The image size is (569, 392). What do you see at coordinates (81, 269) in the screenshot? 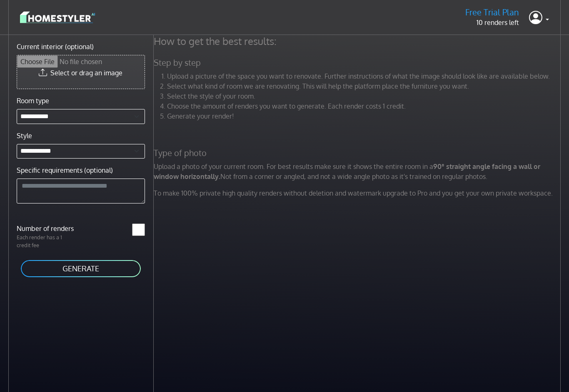
I see `button: GENERATE` at bounding box center [81, 269].